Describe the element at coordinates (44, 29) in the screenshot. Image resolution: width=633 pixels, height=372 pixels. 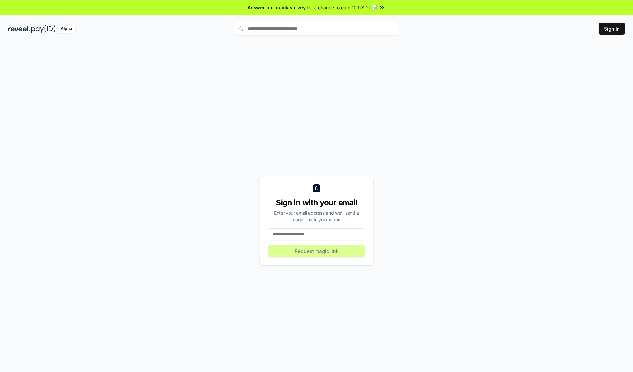
I see `img: pay_id` at that location.